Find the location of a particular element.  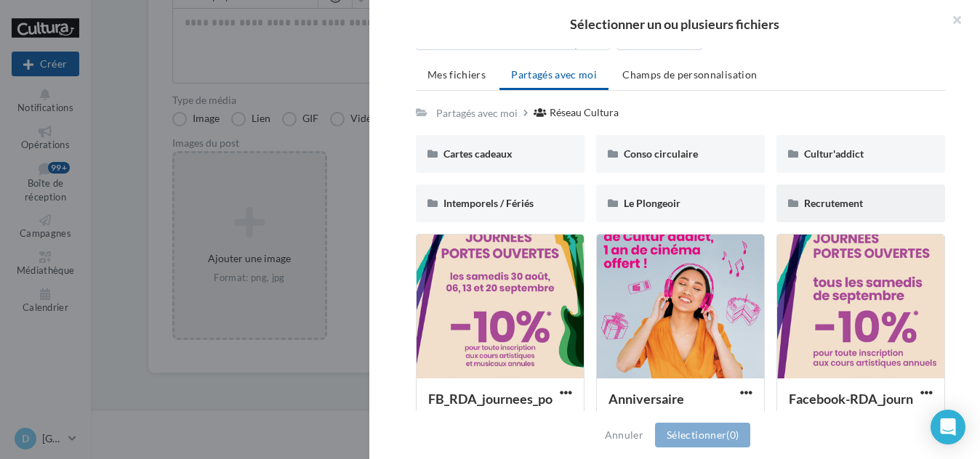

span: Conso circulaire is located at coordinates (660, 153).